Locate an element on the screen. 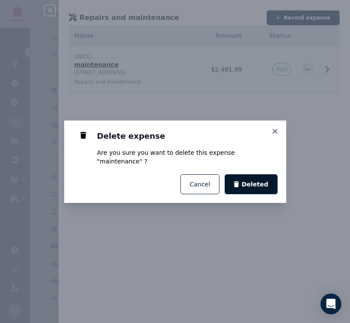  div: Open Intercom Messenger is located at coordinates (331, 304).